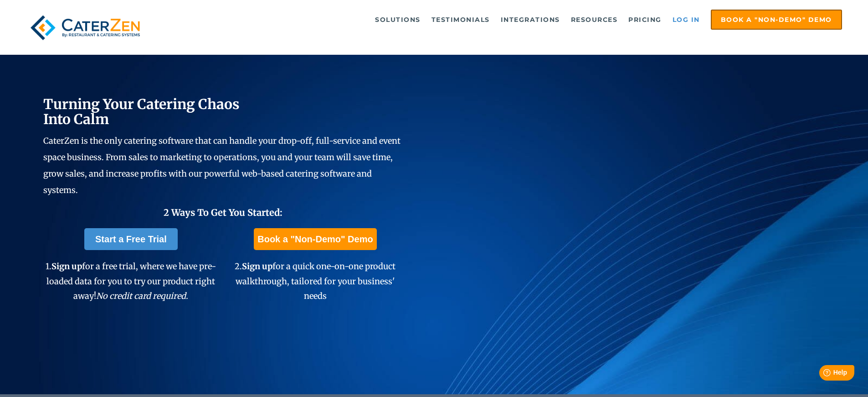 Image resolution: width=868 pixels, height=397 pixels. Describe the element at coordinates (222, 165) in the screenshot. I see `span: CaterZen is the only catering software that can handle your drop-off, full-service and event spac...` at that location.